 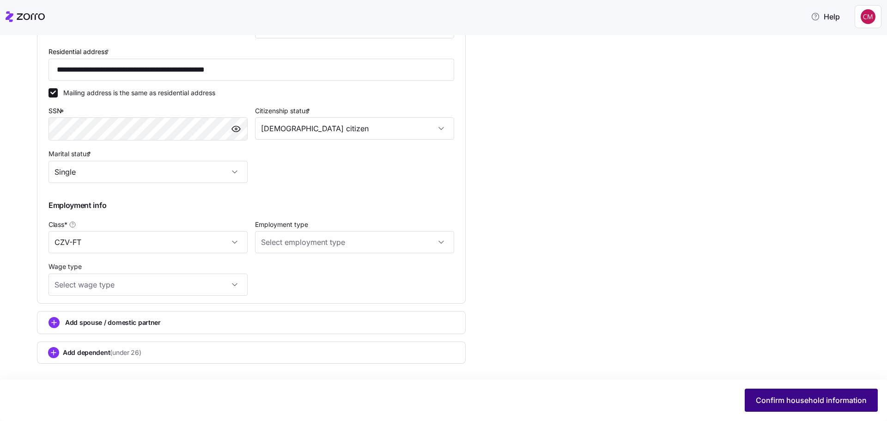 What do you see at coordinates (125, 352) in the screenshot?
I see `span: (under 26)` at bounding box center [125, 352].